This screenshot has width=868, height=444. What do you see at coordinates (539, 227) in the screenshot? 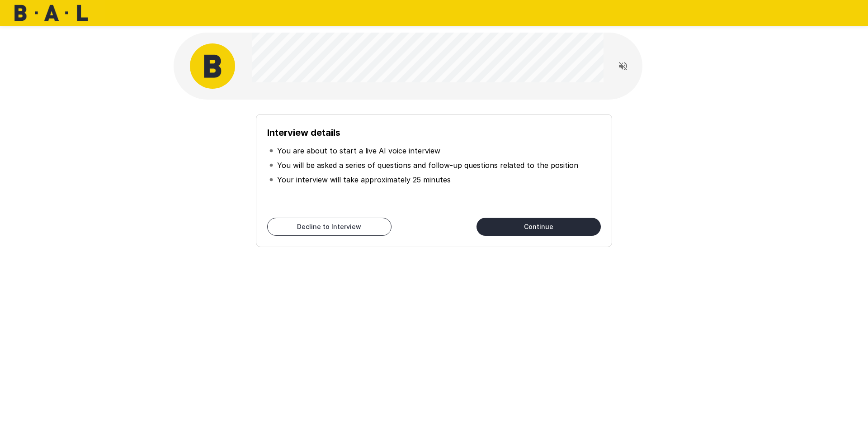
I see `button: Continue` at bounding box center [539, 227].